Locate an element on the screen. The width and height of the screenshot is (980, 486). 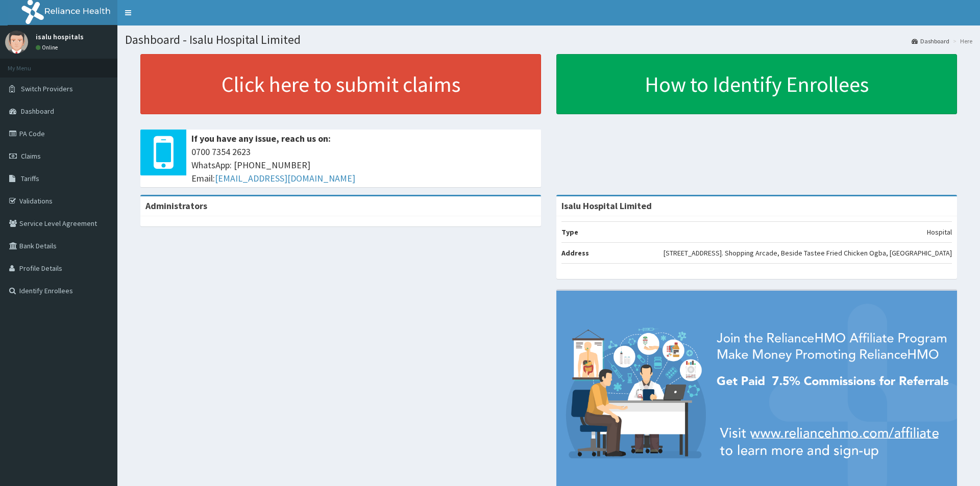
p: isalu hospitals is located at coordinates (60, 37).